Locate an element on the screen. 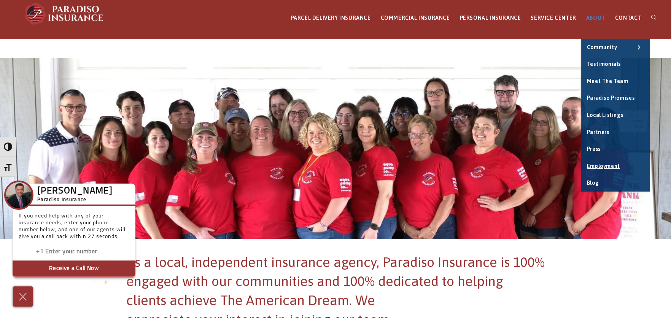 The width and height of the screenshot is (671, 318). img: Company Icon is located at coordinates (19, 195).